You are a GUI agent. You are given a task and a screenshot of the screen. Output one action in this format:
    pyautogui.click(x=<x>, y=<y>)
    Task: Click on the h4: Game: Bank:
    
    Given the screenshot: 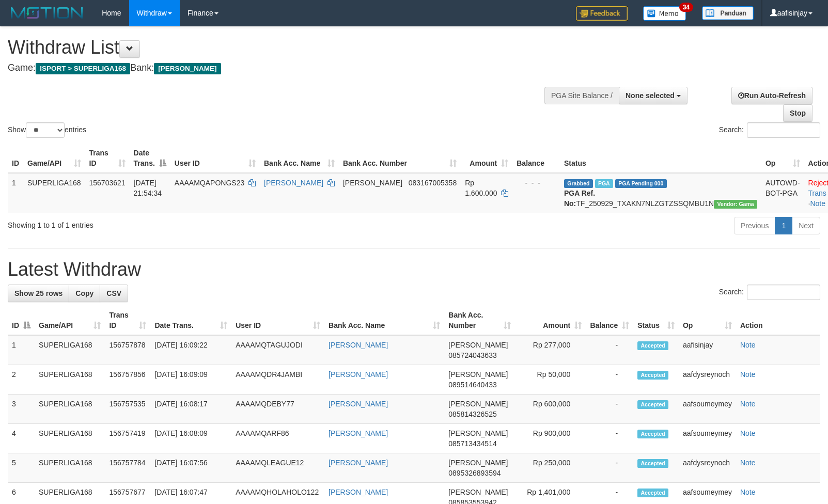 What is the action you would take?
    pyautogui.click(x=274, y=69)
    